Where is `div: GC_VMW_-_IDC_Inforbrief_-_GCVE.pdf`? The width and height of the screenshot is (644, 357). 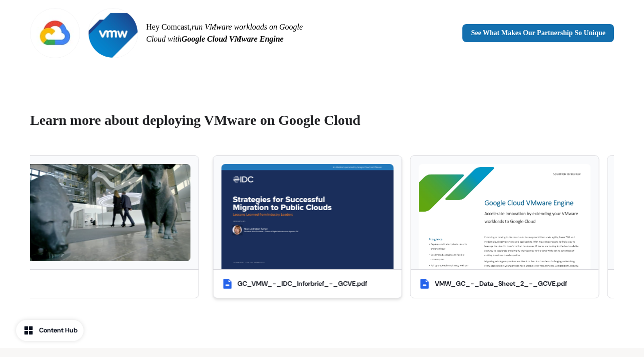
div: GC_VMW_-_IDC_Inforbrief_-_GCVE.pdf is located at coordinates (302, 284).